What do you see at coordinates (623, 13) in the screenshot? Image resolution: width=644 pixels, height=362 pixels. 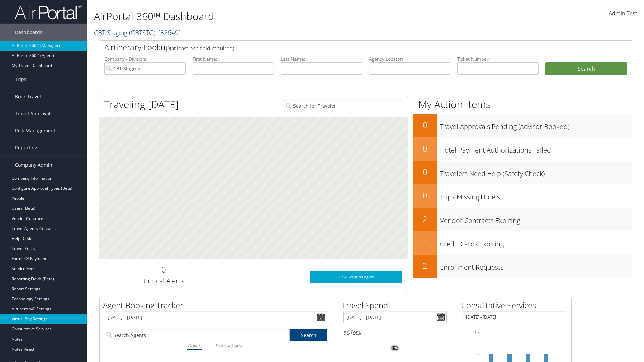 I see `span: Admin Test` at bounding box center [623, 13].